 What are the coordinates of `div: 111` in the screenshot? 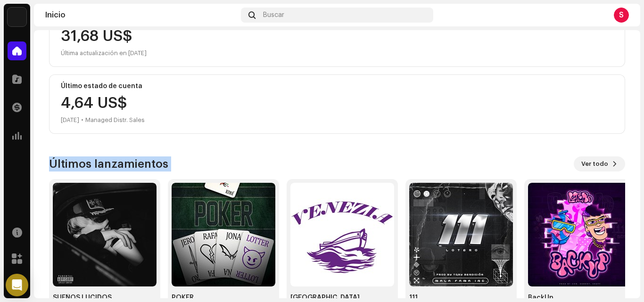 It's located at (461, 298).